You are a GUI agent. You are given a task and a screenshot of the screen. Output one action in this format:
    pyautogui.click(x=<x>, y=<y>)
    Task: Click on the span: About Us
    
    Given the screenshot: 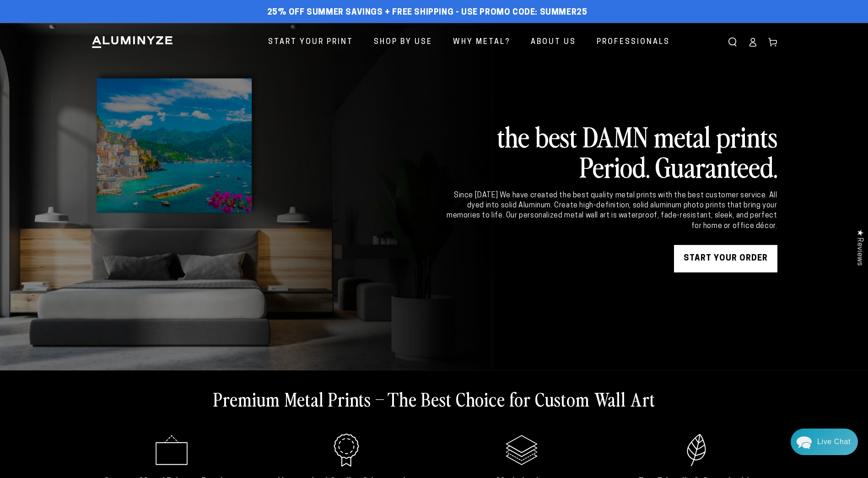 What is the action you would take?
    pyautogui.click(x=553, y=42)
    